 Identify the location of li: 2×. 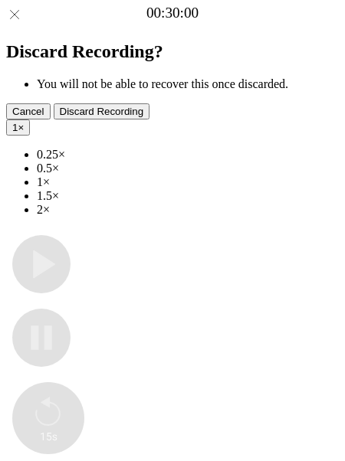
(188, 210).